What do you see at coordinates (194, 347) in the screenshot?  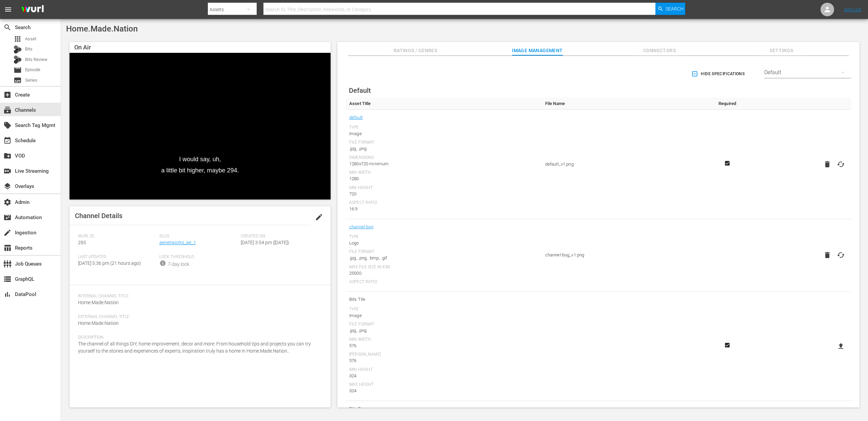 I see `span: The channel of all things DIY, home improvement, decor and more. From household tips and projects...` at bounding box center [194, 347].